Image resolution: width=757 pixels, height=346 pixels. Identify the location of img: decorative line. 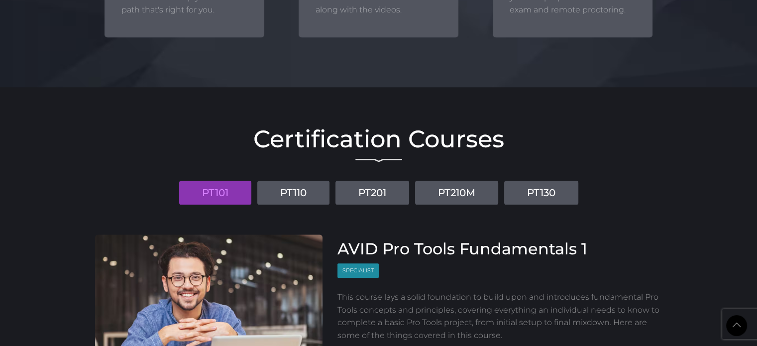
(379, 160).